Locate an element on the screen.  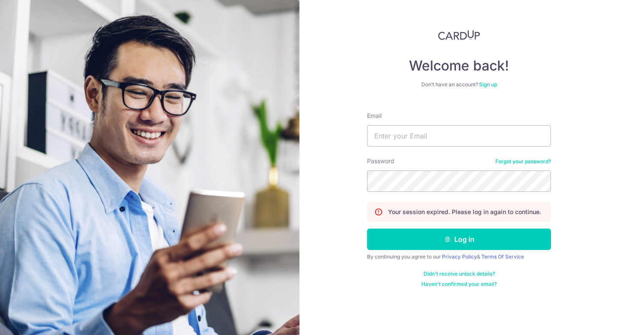
input: Enter your Email is located at coordinates (459, 136).